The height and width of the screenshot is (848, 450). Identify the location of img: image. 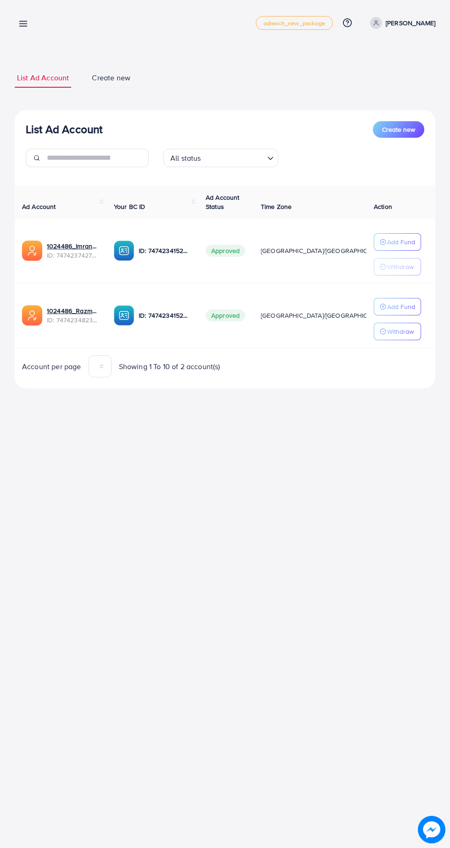
(431, 829).